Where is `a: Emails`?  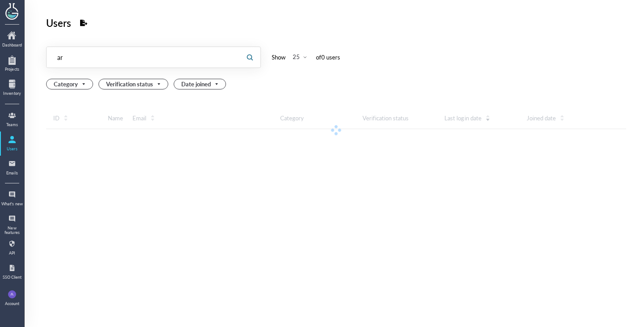 a: Emails is located at coordinates (12, 168).